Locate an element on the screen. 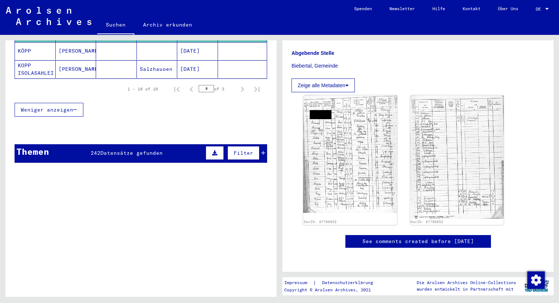 The width and height of the screenshot is (559, 303). p: Die Arolsen Archives Online-Collections is located at coordinates (466, 283).